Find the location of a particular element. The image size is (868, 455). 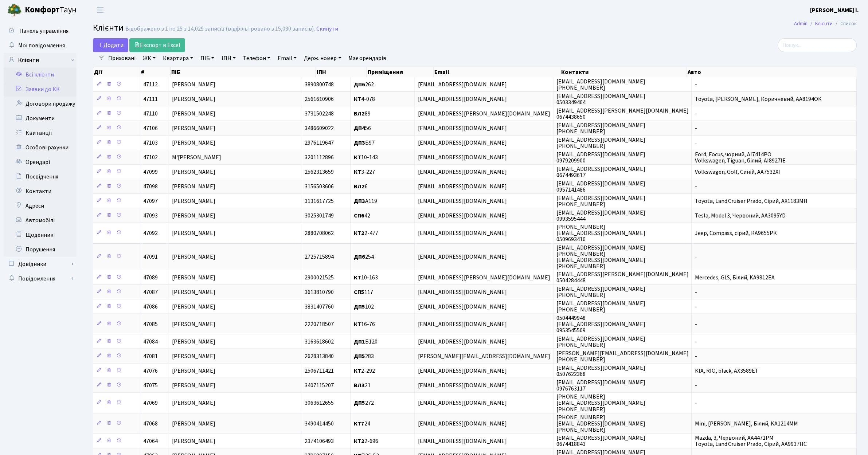

span: 2725715894 is located at coordinates (320, 257).